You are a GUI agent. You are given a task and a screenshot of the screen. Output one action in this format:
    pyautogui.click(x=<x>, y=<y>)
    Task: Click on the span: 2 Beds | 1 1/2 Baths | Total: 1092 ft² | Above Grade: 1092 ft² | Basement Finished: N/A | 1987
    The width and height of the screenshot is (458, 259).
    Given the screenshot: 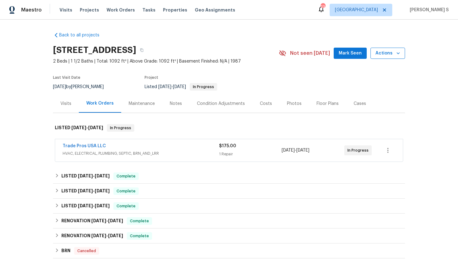 What is the action you would take?
    pyautogui.click(x=166, y=61)
    